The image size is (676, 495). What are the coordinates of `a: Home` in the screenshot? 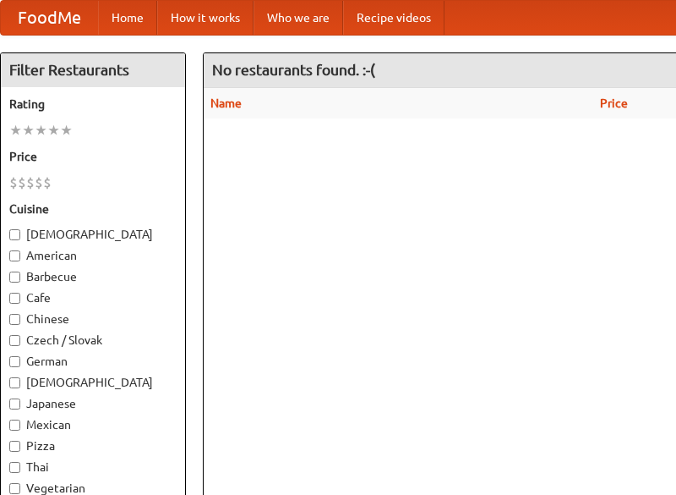 It's located at (128, 18).